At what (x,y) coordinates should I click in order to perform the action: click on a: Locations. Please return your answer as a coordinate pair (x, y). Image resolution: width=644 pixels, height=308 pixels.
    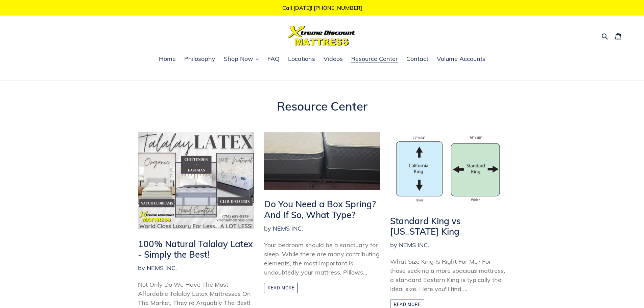
    Looking at the image, I should click on (301, 59).